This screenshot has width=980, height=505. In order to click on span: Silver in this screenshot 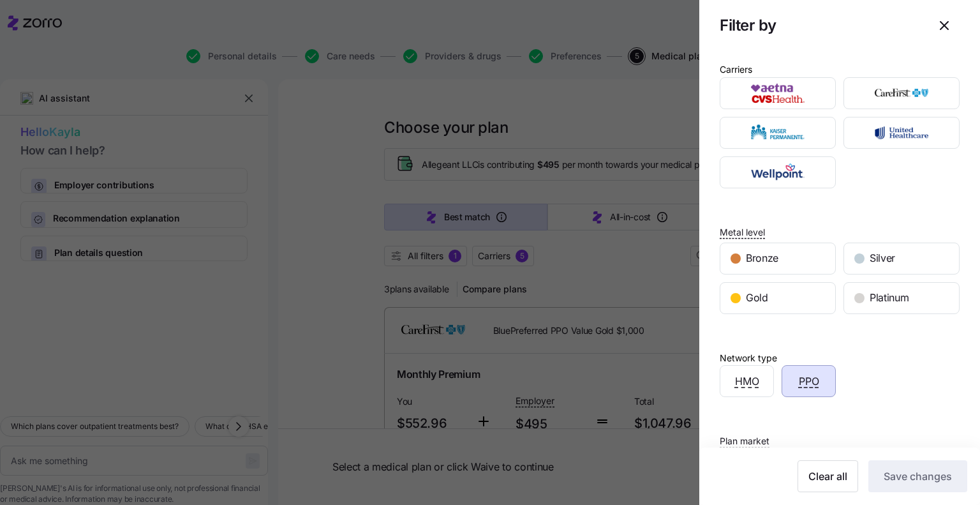, I will do `click(882, 258)`.